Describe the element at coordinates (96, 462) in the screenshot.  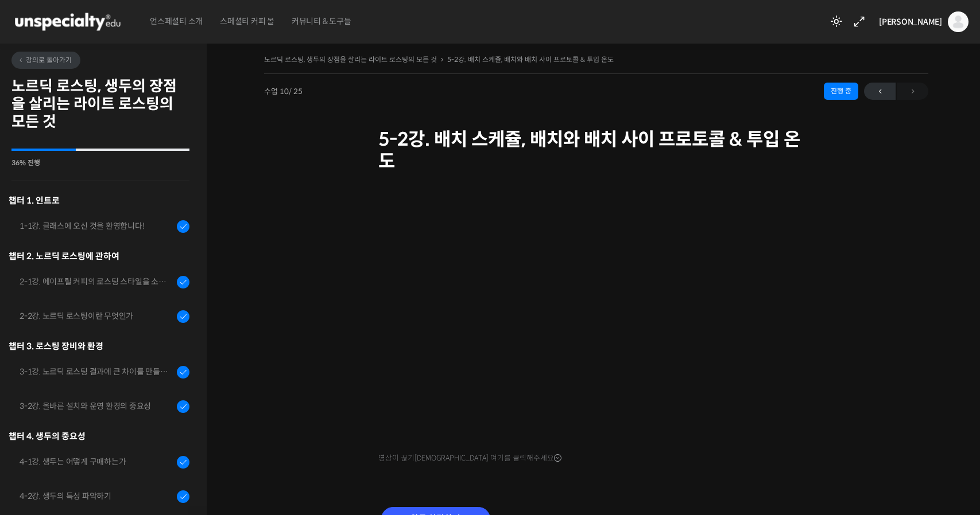
I see `div: 4-1강. 생두는 어떻게 구매하는가` at that location.